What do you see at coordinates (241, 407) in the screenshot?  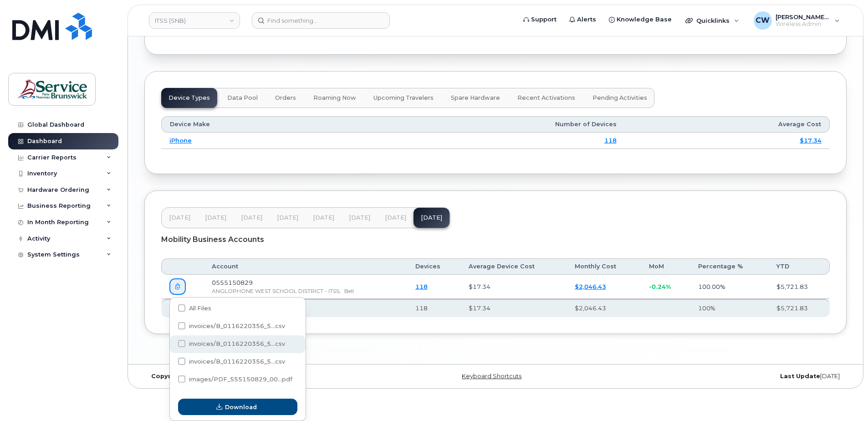 I see `span: Download` at bounding box center [241, 407].